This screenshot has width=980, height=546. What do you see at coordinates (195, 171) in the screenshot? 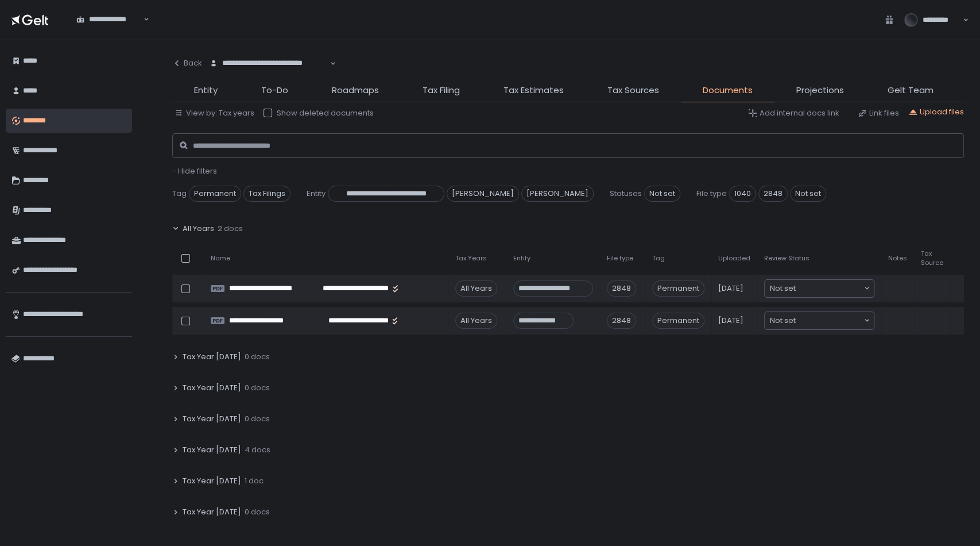
I see `button: - Hide filters` at bounding box center [195, 171].